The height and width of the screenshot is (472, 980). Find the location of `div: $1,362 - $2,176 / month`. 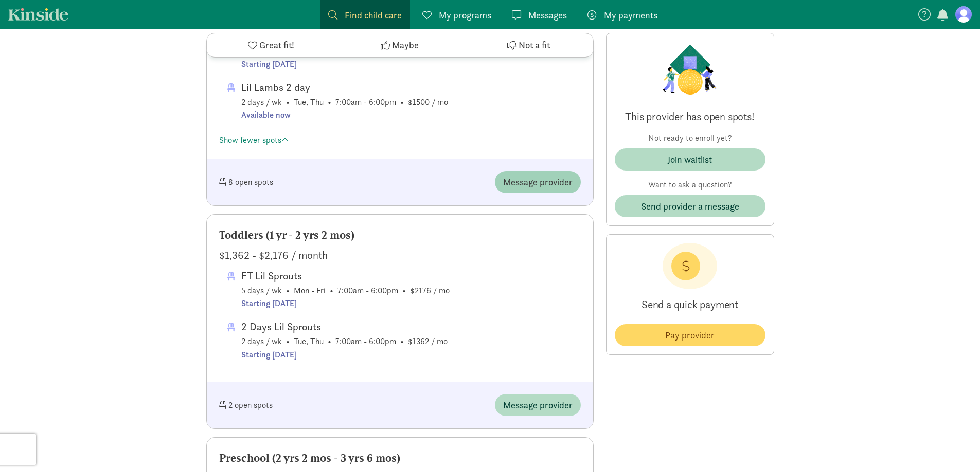

div: $1,362 - $2,176 / month is located at coordinates (400, 256).